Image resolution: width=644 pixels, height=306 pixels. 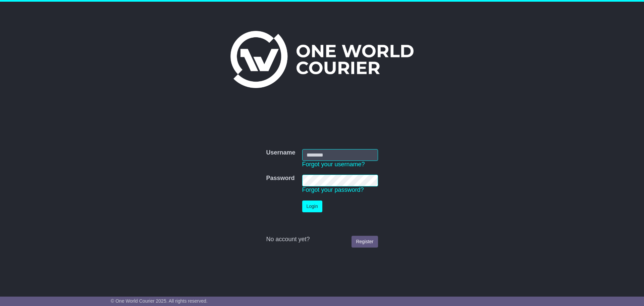 What do you see at coordinates (322, 60) in the screenshot?
I see `img: One World` at bounding box center [322, 60].